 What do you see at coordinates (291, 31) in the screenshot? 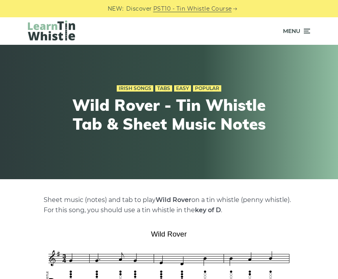
I see `span: Menu` at bounding box center [291, 31].